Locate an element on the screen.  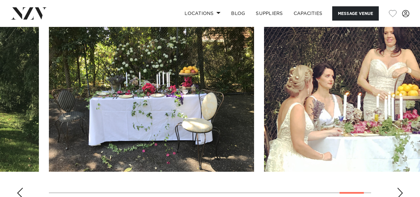
a: Locations is located at coordinates (202, 13).